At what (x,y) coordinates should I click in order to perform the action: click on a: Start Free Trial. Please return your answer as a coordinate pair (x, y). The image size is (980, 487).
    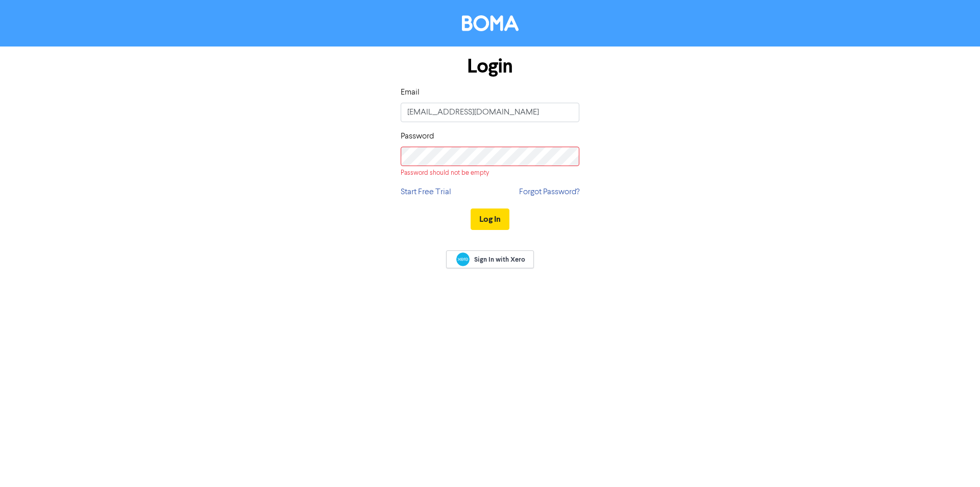
    Looking at the image, I should click on (426, 192).